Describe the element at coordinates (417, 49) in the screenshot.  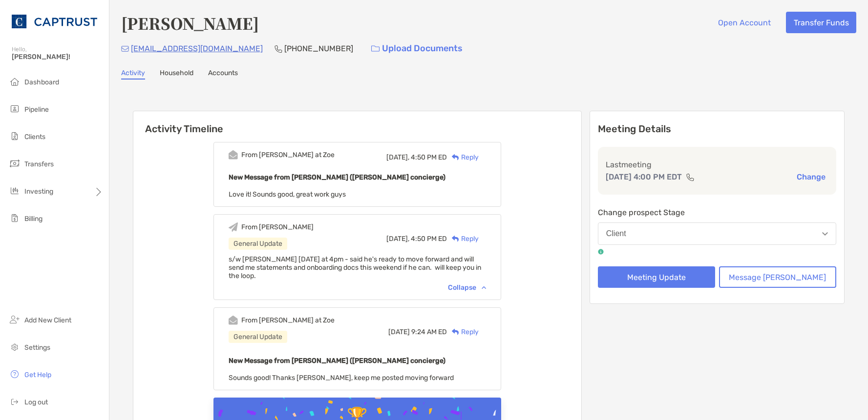
I see `a: Upload Documents` at that location.